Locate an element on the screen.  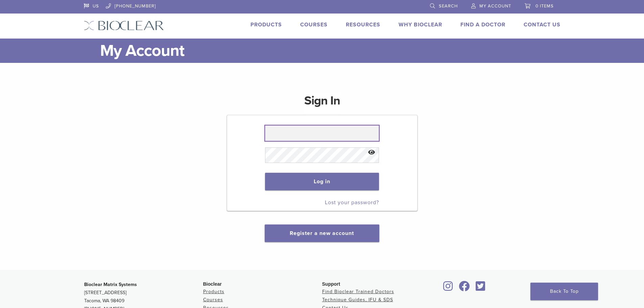
a: Contact Us is located at coordinates (541, 25).